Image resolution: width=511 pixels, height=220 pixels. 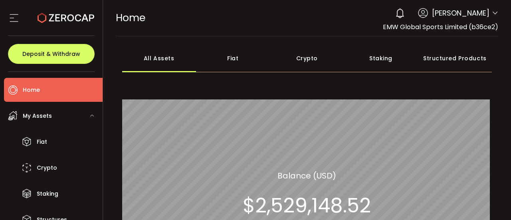 What do you see at coordinates (37, 116) in the screenshot?
I see `span: My Assets` at bounding box center [37, 116].